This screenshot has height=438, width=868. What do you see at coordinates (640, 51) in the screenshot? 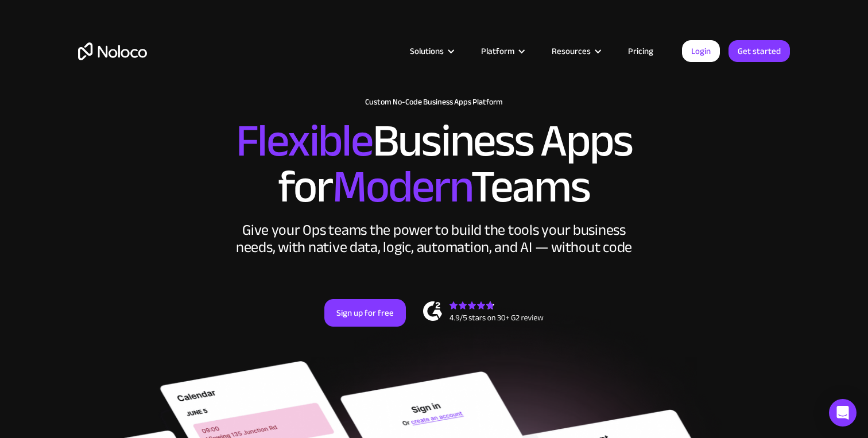
I see `a: Pricing` at bounding box center [640, 51].